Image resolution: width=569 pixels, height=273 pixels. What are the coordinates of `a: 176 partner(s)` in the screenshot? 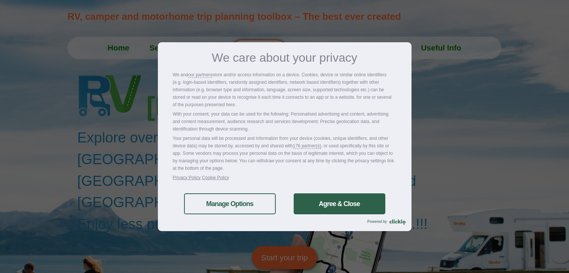 It's located at (307, 146).